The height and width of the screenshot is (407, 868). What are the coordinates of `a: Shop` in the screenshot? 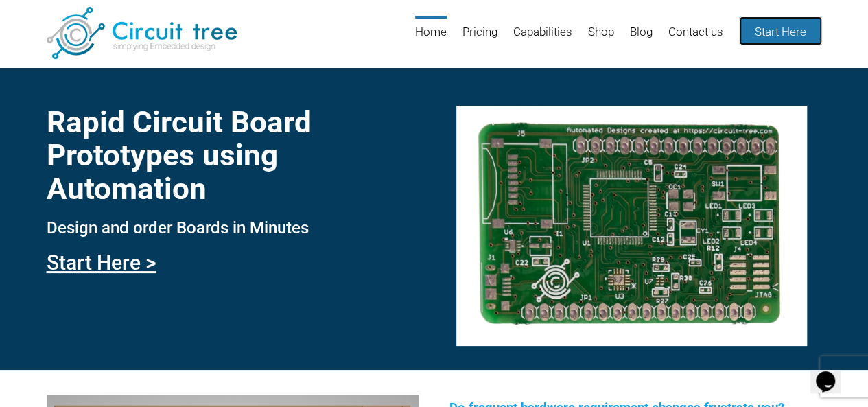 It's located at (601, 38).